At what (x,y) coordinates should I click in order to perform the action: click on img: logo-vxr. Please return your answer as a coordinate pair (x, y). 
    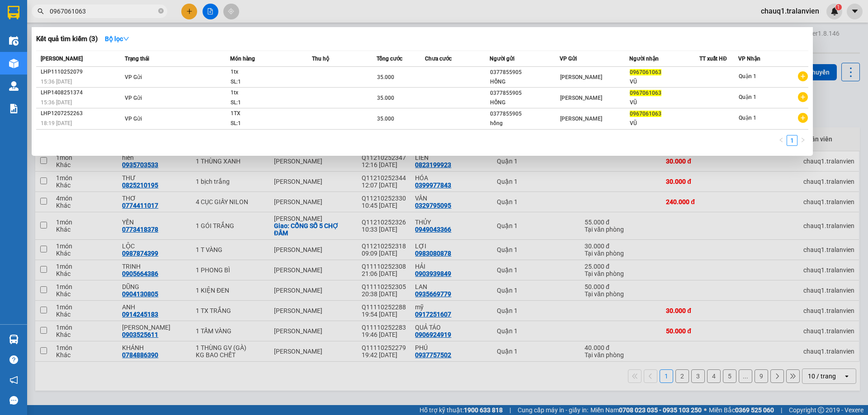
    Looking at the image, I should click on (14, 12).